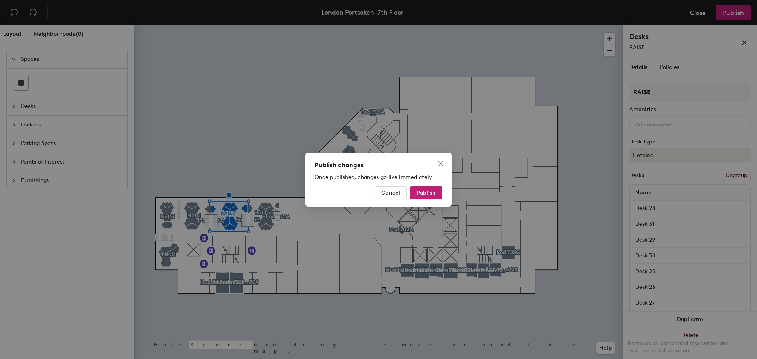 This screenshot has height=359, width=757. Describe the element at coordinates (426, 193) in the screenshot. I see `button: Publish` at that location.